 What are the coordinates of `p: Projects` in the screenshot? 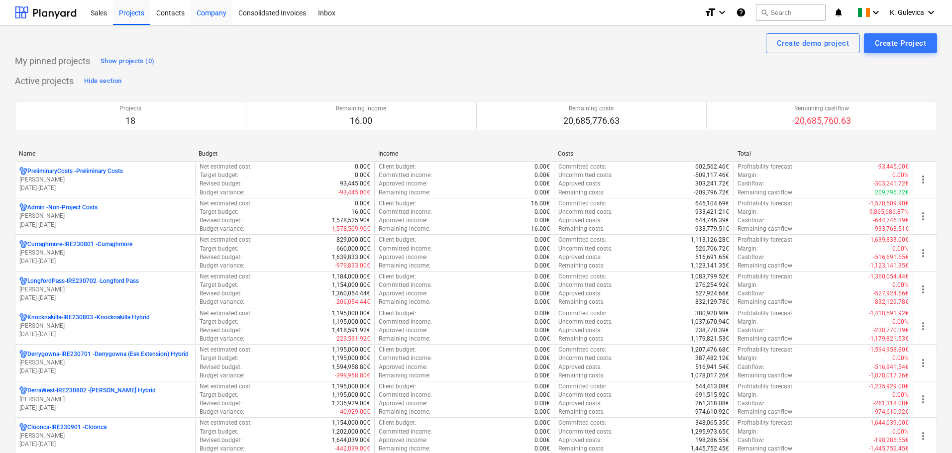 It's located at (130, 108).